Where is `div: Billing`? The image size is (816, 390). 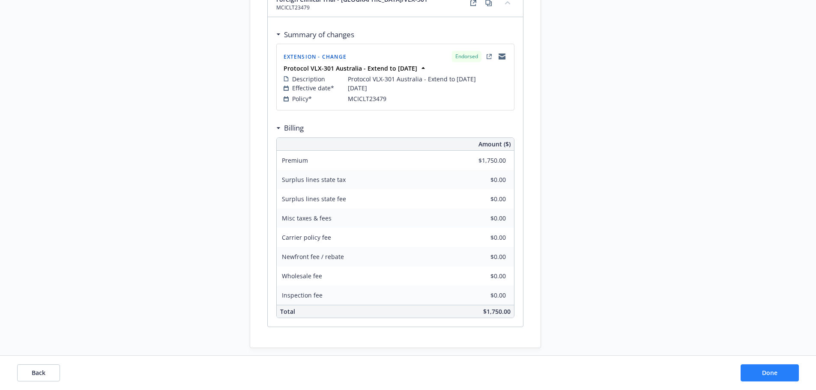 div: Billing is located at coordinates (290, 128).